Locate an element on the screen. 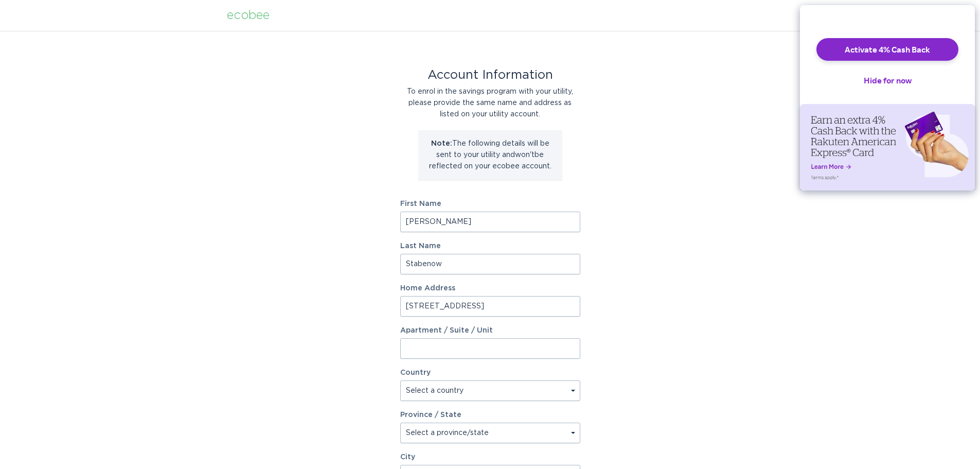 This screenshot has width=980, height=469. div: Account Information is located at coordinates (490, 75).